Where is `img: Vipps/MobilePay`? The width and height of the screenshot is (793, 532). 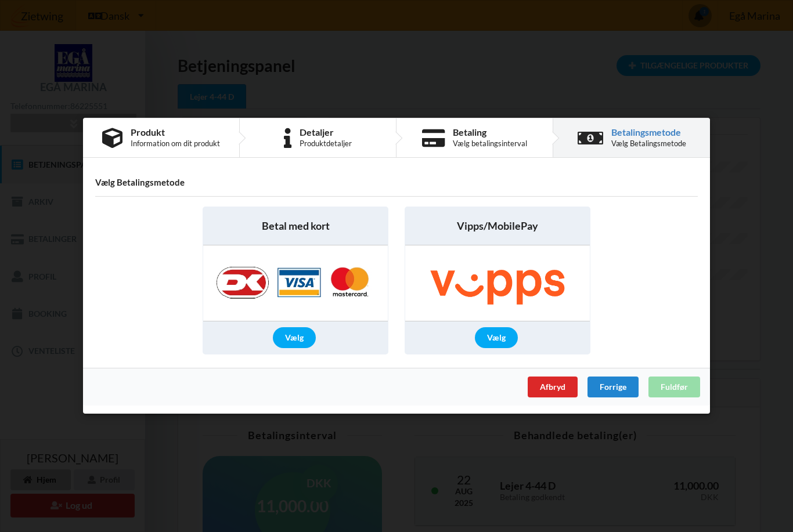 img: Vipps/MobilePay is located at coordinates (497, 283).